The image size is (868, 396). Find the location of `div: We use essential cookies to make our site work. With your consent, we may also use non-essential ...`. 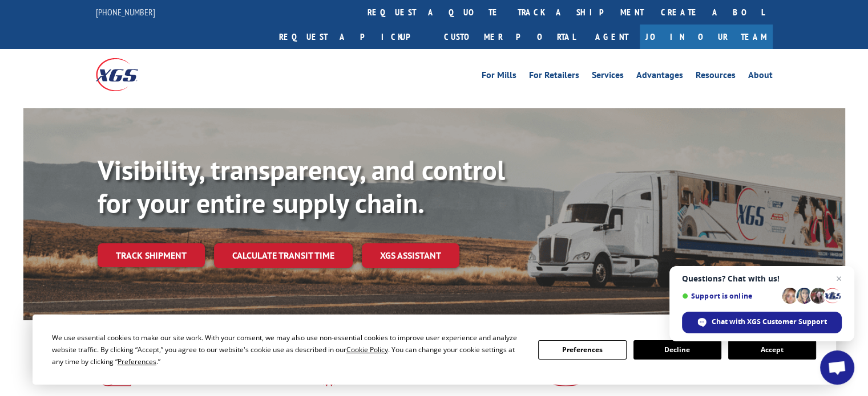

div: We use essential cookies to make our site work. With your consent, we may also use non-essential ... is located at coordinates (288, 349).